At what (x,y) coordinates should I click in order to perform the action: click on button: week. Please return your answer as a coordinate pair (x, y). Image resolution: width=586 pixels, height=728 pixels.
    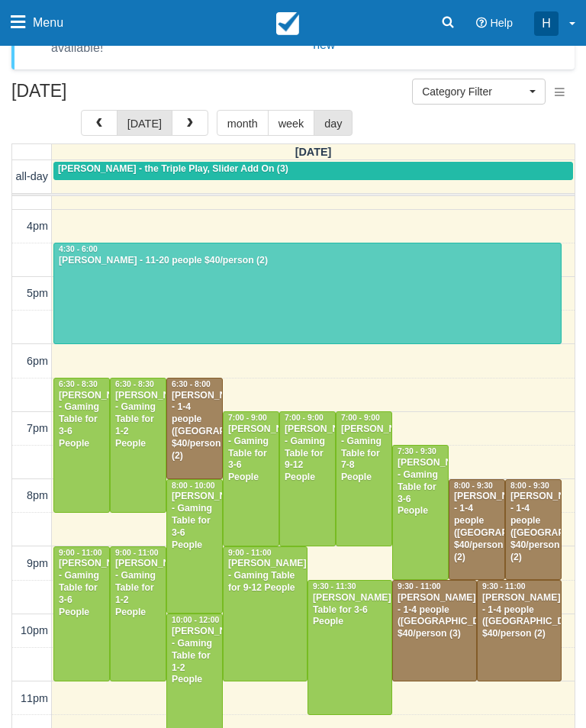
    Looking at the image, I should click on (291, 123).